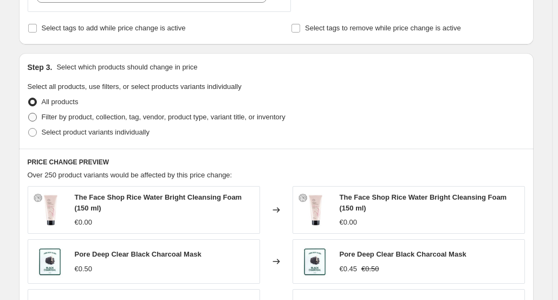 Image resolution: width=558 pixels, height=300 pixels. What do you see at coordinates (60, 101) in the screenshot?
I see `span: All products` at bounding box center [60, 101].